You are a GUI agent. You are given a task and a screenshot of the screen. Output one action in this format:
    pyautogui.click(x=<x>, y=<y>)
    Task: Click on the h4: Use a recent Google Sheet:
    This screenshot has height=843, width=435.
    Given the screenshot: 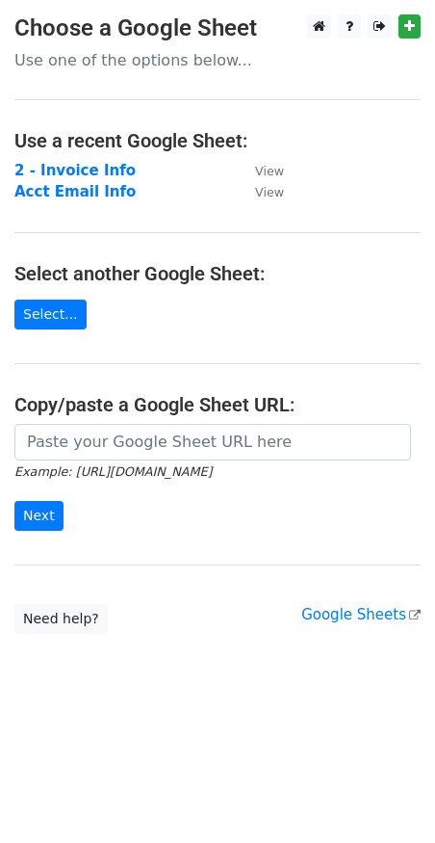 What is the action you would take?
    pyautogui.click(x=218, y=141)
    